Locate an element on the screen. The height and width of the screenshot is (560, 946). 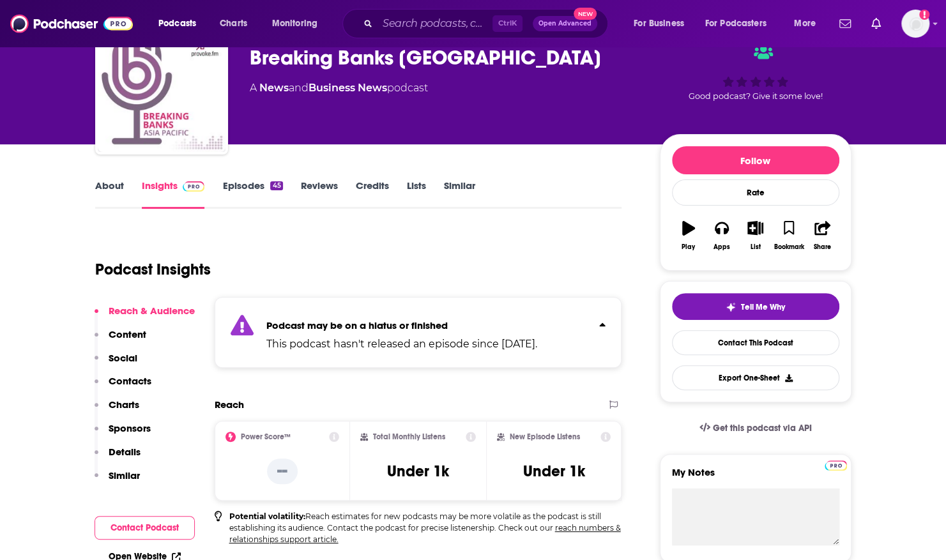
button: Contact Podcast is located at coordinates (145, 527).